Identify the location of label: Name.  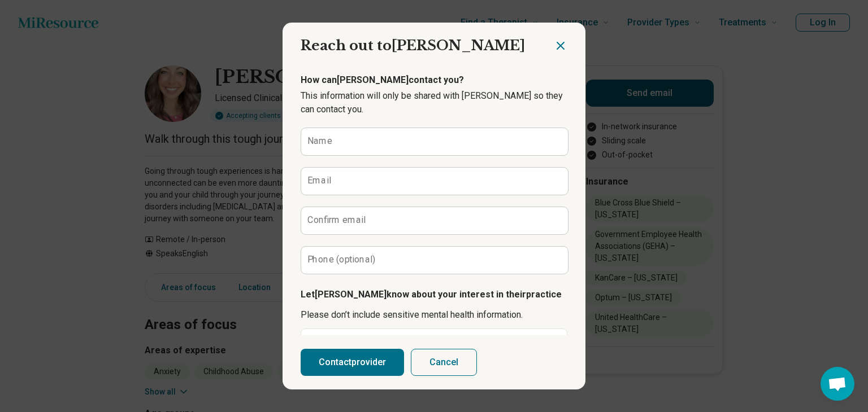
(319, 141).